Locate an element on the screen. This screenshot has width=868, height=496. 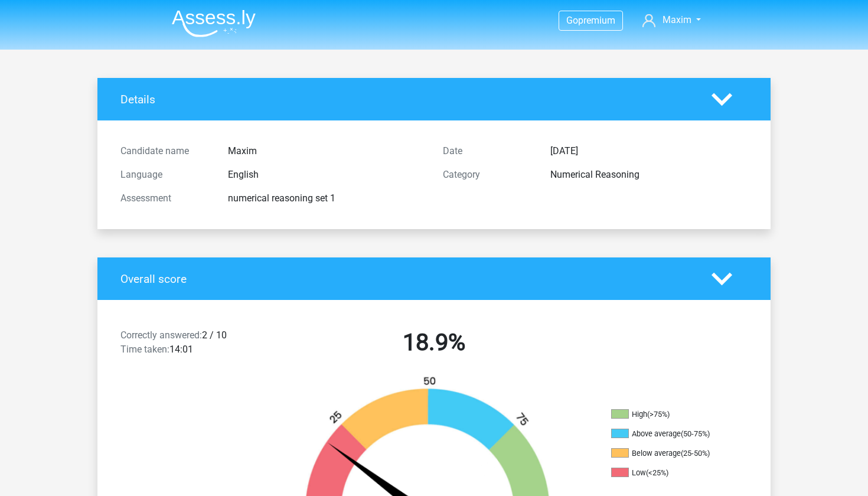
div: Language is located at coordinates (165, 175).